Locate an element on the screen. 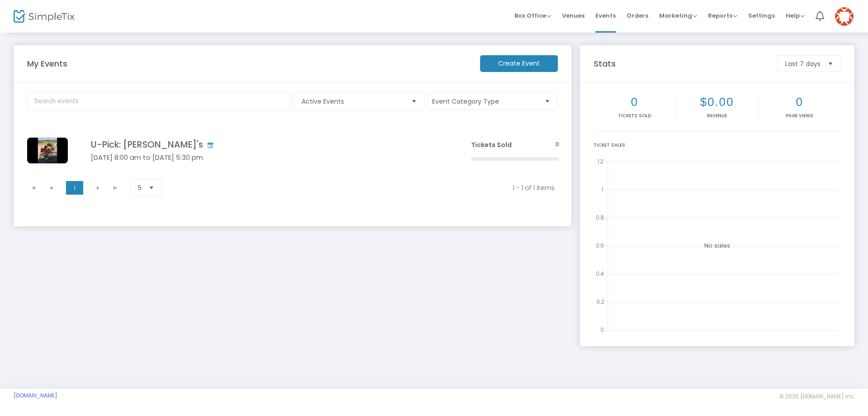 The width and height of the screenshot is (868, 416). span: Settings is located at coordinates (761, 15).